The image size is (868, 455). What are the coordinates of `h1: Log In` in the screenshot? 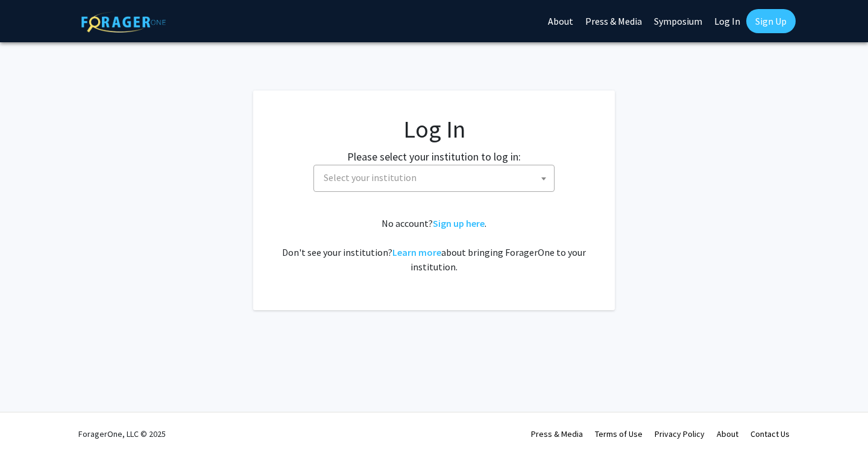 It's located at (434, 129).